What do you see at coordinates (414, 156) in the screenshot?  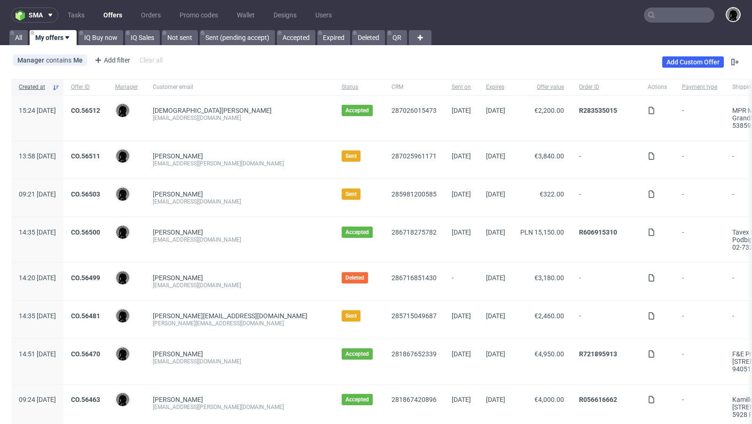 I see `a: 287025961171` at bounding box center [414, 156].